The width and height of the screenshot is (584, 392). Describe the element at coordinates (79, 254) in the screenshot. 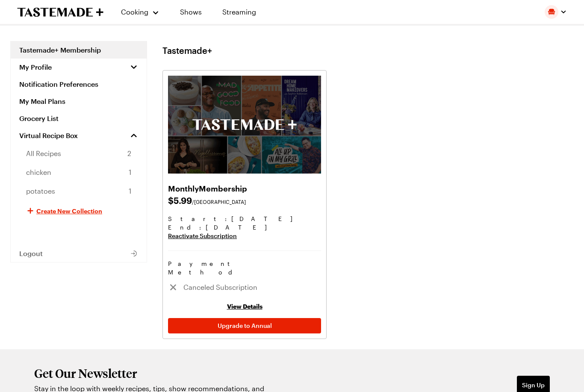

I see `button: Logout` at that location.